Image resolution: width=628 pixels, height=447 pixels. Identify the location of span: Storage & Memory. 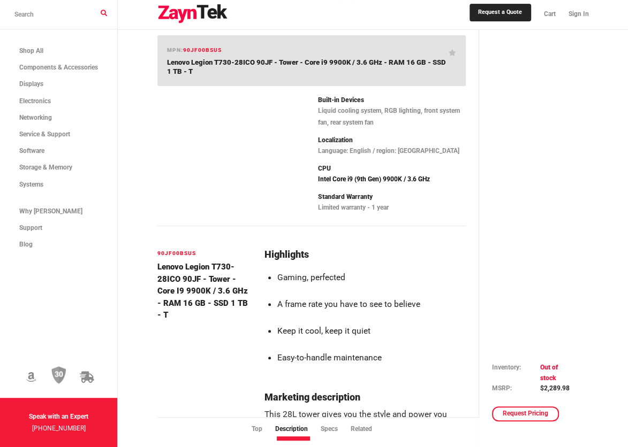
(45, 167).